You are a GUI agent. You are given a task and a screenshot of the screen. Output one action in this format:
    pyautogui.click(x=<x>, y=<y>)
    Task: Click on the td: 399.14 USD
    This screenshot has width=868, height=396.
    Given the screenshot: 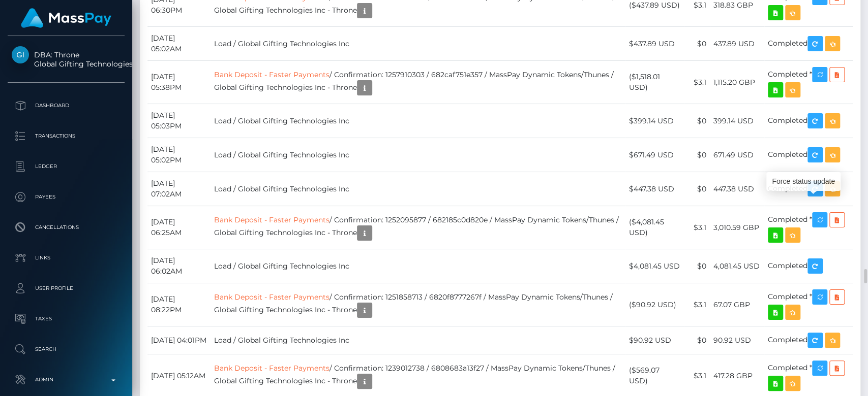 What is the action you would take?
    pyautogui.click(x=737, y=121)
    